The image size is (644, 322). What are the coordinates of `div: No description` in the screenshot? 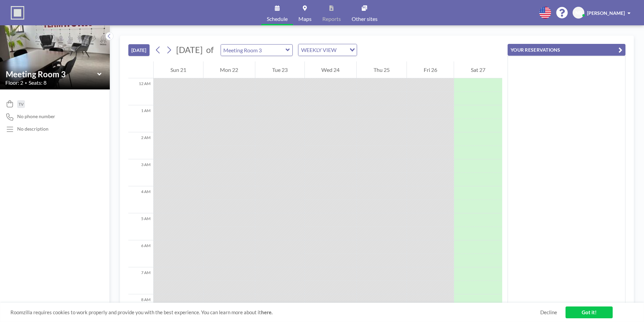 It's located at (32, 129).